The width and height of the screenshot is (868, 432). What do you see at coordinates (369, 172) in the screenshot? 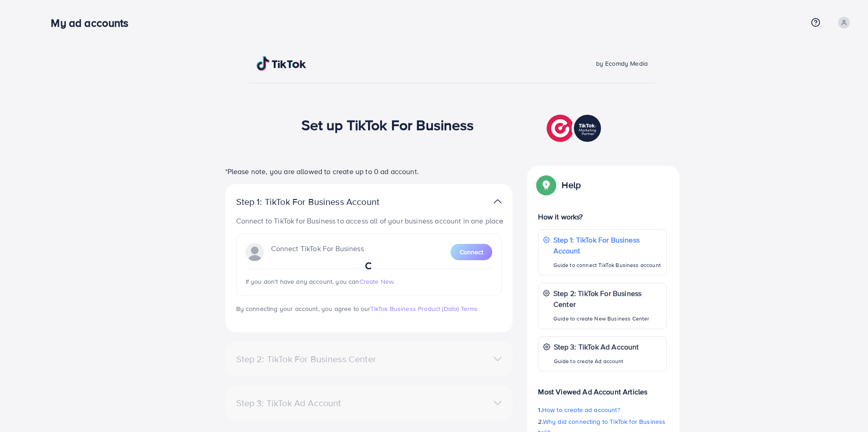
I see `p: *Please note, you are allowed to create up to 0 ad account.` at bounding box center [369, 172].